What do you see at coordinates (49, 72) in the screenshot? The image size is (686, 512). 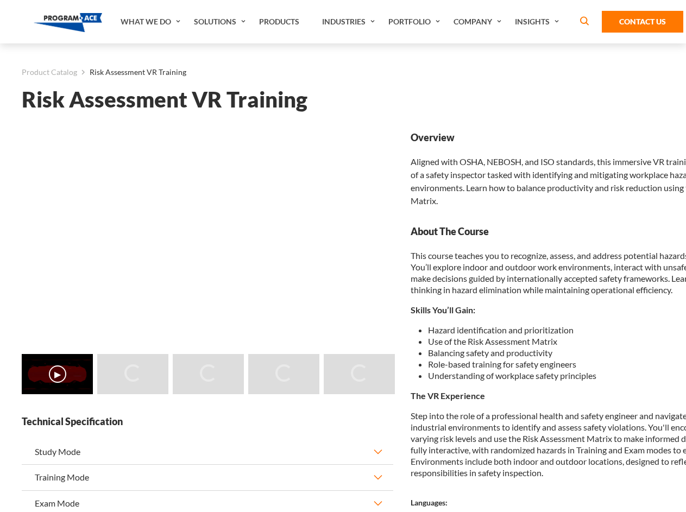 I see `a: Product Catalog` at bounding box center [49, 72].